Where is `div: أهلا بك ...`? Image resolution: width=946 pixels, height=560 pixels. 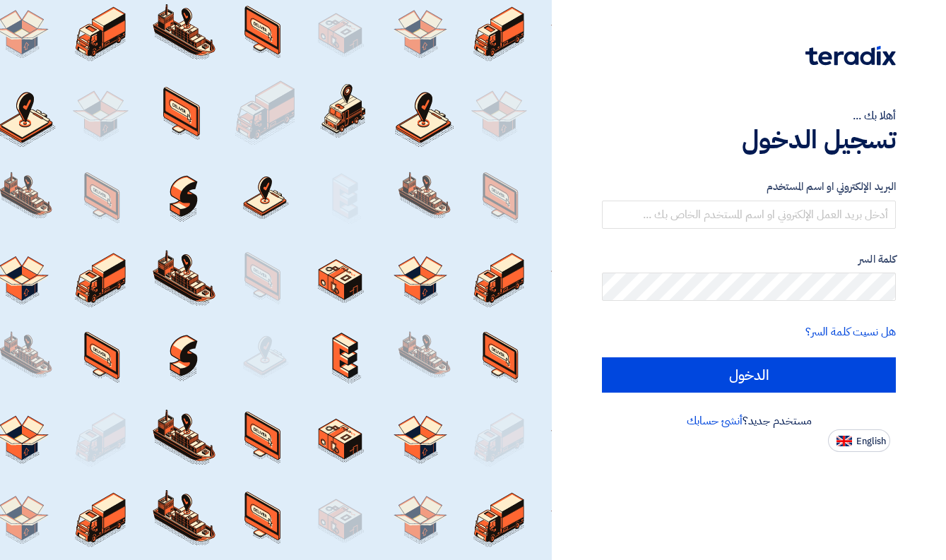
div: أهلا بك ... is located at coordinates (749, 116).